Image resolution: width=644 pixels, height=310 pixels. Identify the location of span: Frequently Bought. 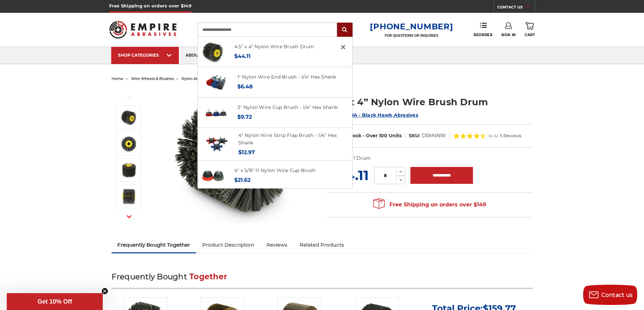
(149, 277).